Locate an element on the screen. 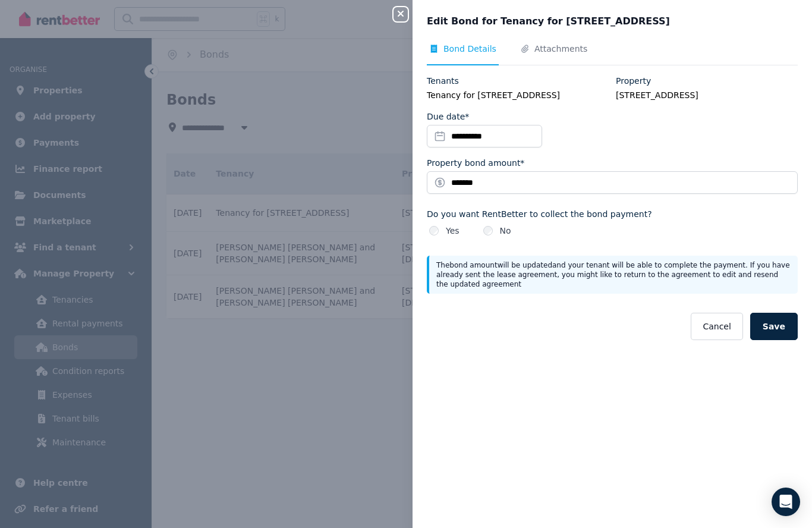  label: Tenants is located at coordinates (443, 81).